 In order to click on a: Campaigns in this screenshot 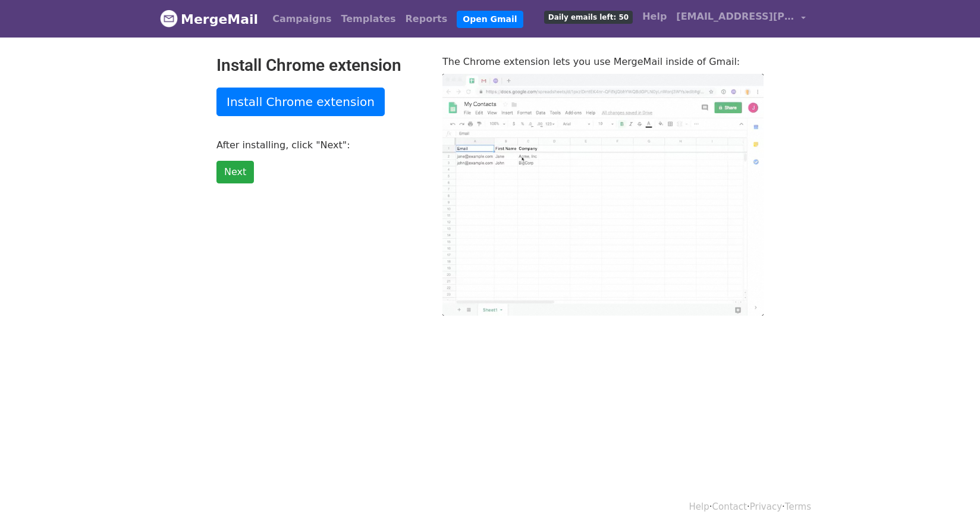, I will do `click(301, 19)`.